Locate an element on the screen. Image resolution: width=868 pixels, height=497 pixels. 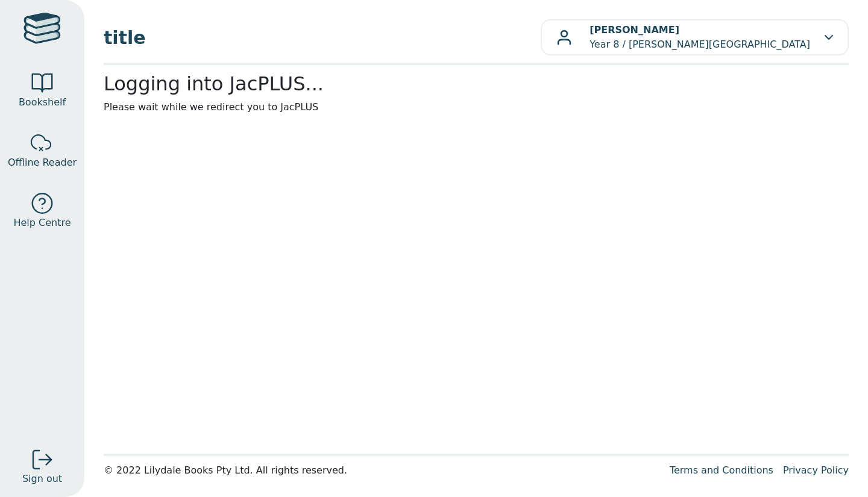
span: Bookshelf is located at coordinates (42, 102).